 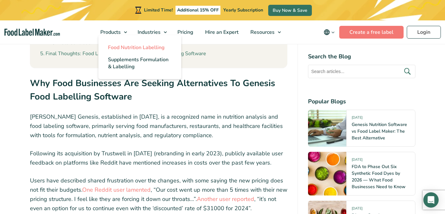 I want to click on a: Login, so click(x=424, y=32).